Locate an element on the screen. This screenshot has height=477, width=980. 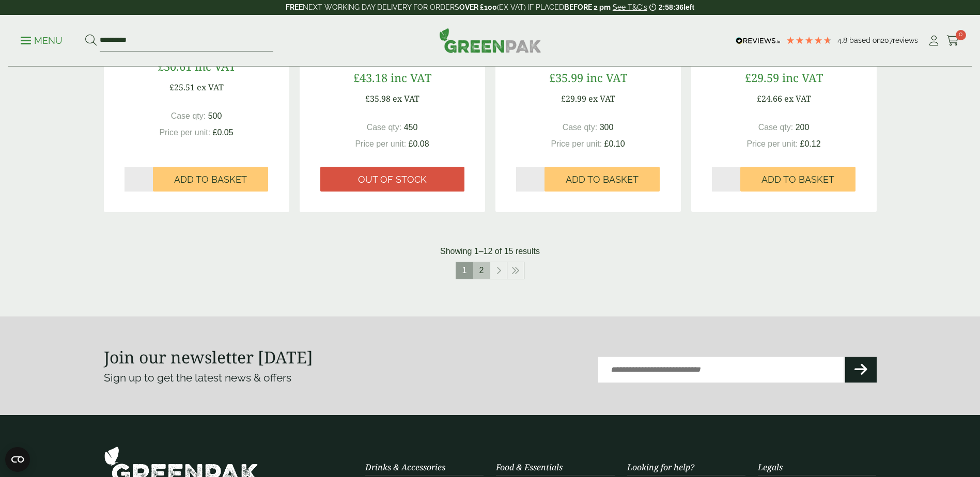
span: £43.18 is located at coordinates (370, 77).